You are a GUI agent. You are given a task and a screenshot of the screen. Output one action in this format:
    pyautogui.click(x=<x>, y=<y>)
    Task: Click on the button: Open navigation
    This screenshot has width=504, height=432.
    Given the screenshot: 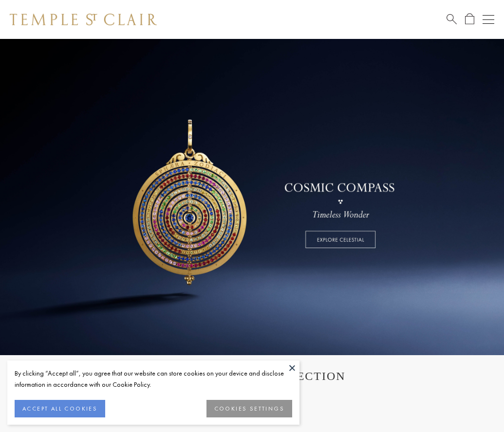 What is the action you would take?
    pyautogui.click(x=488, y=20)
    